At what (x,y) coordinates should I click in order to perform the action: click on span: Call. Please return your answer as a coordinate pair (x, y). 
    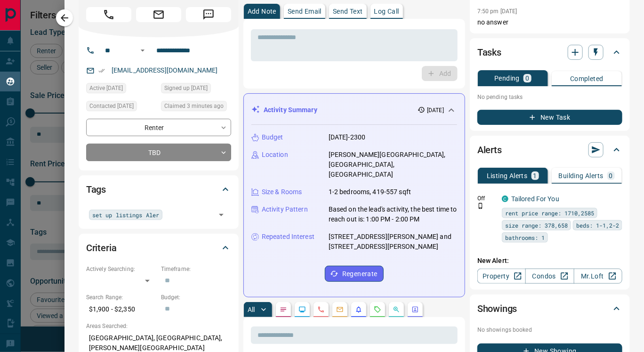
    Looking at the image, I should click on (109, 15).